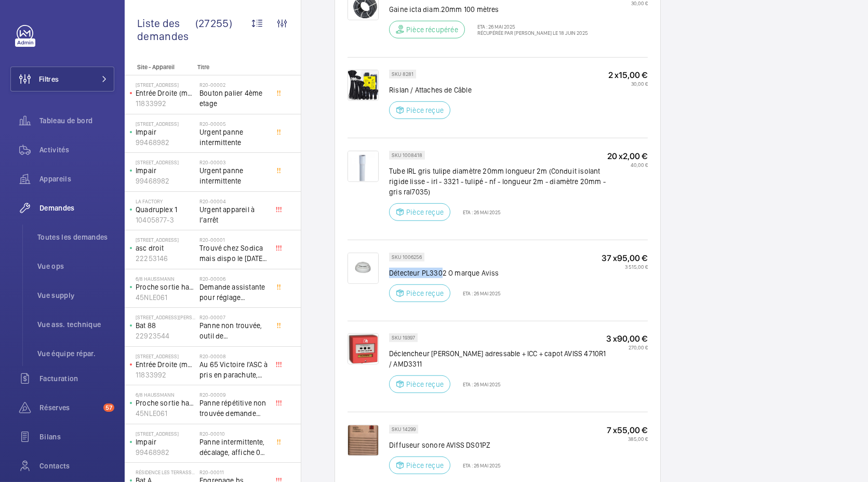 This screenshot has height=482, width=868. I want to click on span: Réserves, so click(69, 407).